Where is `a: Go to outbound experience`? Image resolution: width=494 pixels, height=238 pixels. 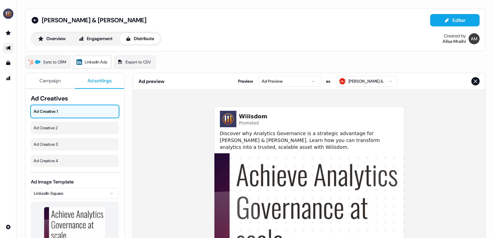
a: Go to outbound experience is located at coordinates (8, 48).